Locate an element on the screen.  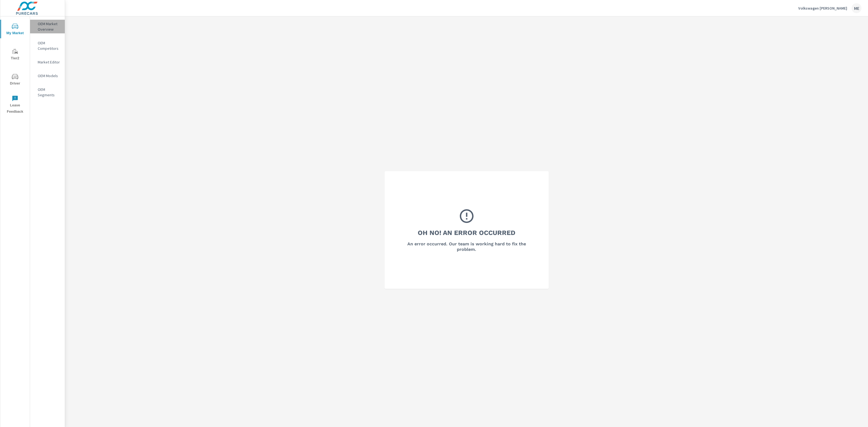
div: nav menu is located at coordinates (15, 67).